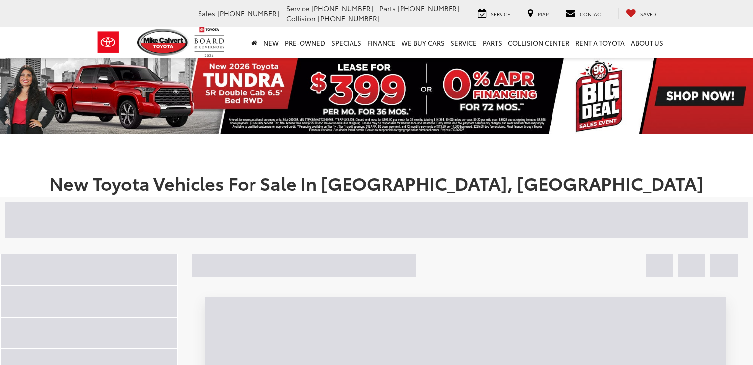  What do you see at coordinates (381, 43) in the screenshot?
I see `a: Finance` at bounding box center [381, 43].